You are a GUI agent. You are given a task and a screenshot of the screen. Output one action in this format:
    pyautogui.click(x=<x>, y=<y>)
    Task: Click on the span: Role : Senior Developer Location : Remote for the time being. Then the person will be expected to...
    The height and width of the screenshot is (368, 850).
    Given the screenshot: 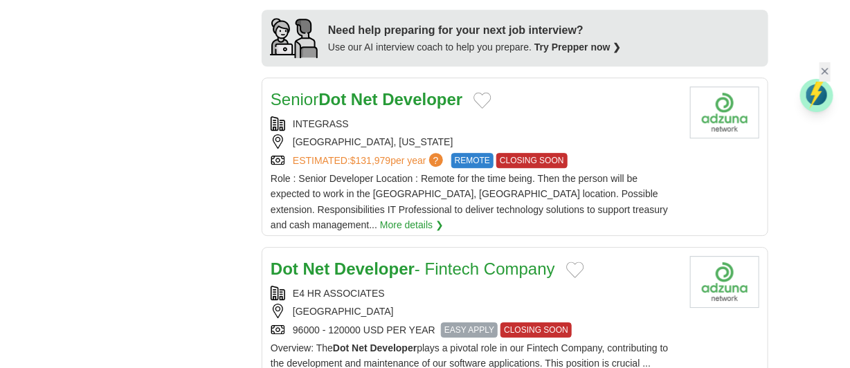 What is the action you would take?
    pyautogui.click(x=469, y=201)
    